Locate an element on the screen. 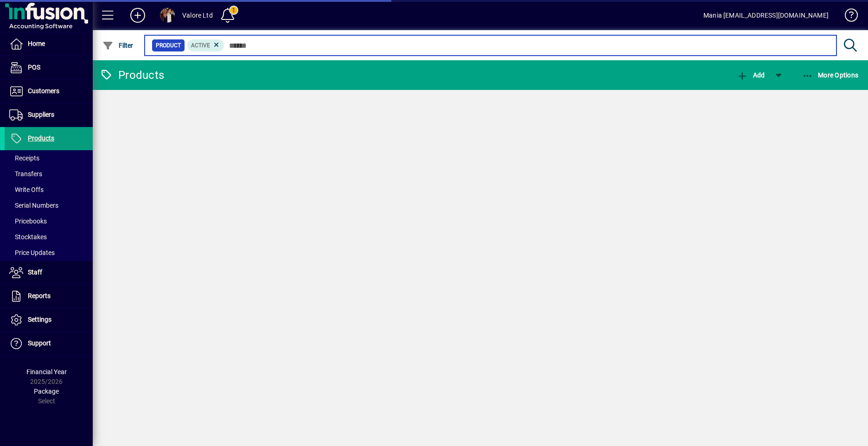  a: Customers is located at coordinates (48, 91).